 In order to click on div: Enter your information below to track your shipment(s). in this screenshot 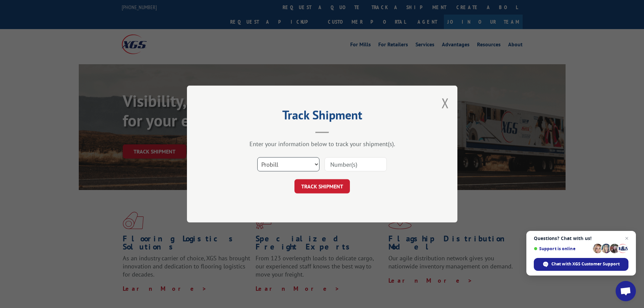, I will do `click(322, 144)`.